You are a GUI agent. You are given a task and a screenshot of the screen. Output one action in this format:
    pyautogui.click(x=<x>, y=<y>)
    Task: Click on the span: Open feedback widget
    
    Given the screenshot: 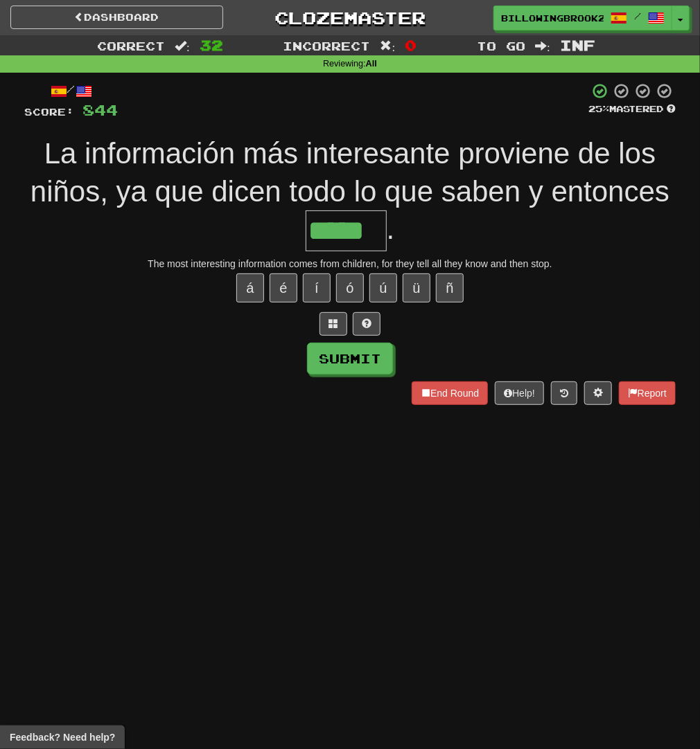 What is the action you would take?
    pyautogui.click(x=62, y=738)
    